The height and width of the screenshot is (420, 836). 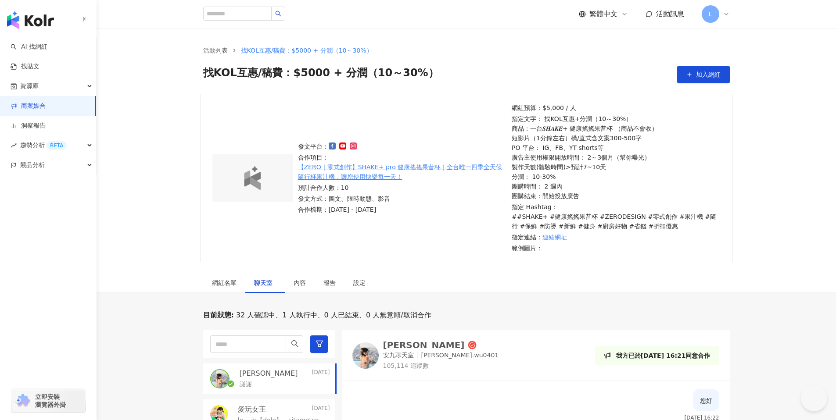 What do you see at coordinates (402, 199) in the screenshot?
I see `p: 發文方式：圖文、限時動態、影音` at bounding box center [402, 199].